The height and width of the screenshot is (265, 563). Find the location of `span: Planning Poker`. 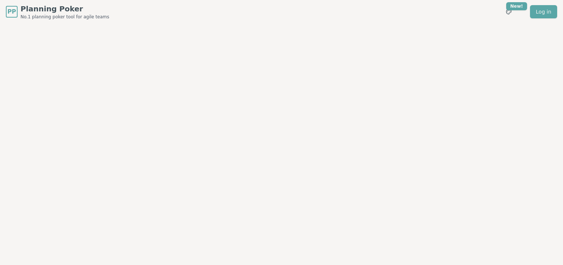

span: Planning Poker is located at coordinates (65, 9).